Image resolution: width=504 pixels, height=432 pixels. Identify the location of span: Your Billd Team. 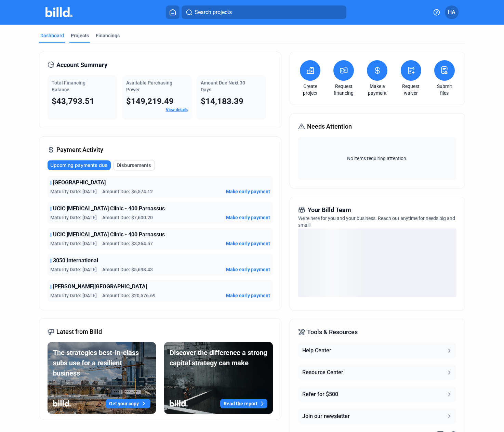
(329, 210).